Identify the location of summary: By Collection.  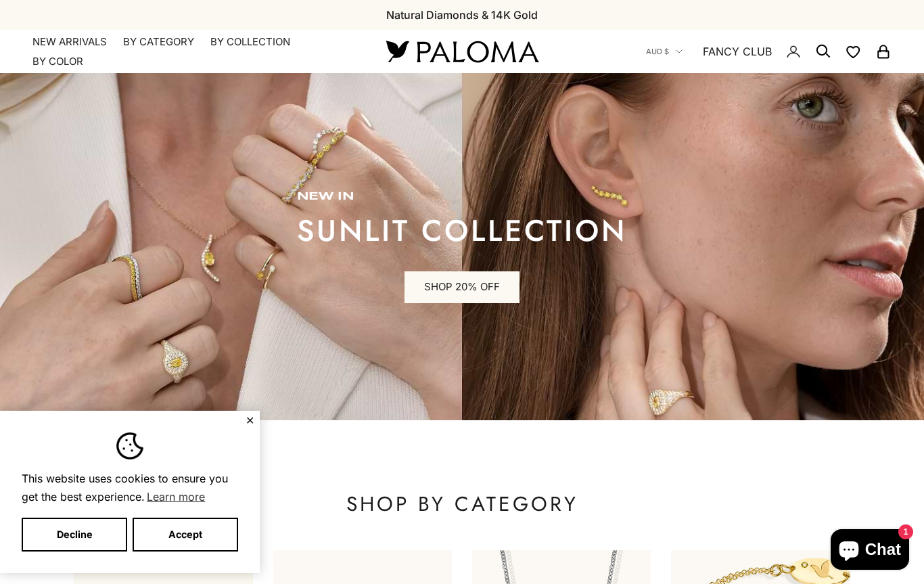
(250, 42).